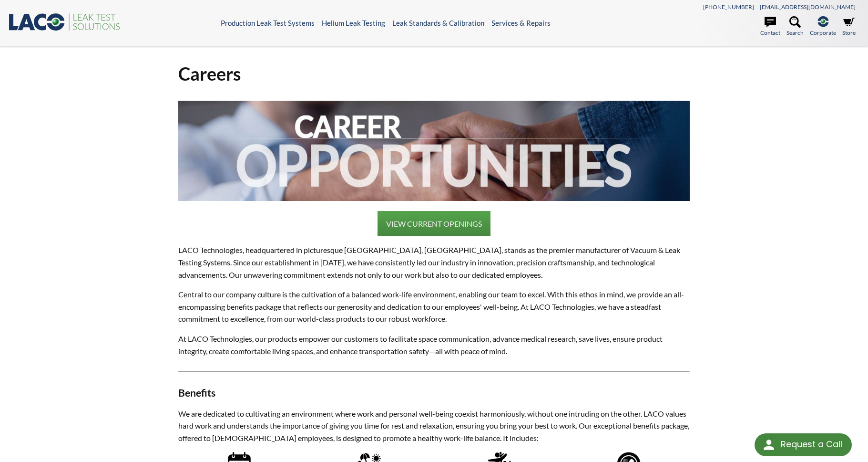  What do you see at coordinates (434, 344) in the screenshot?
I see `p: At LACO Technologies, our products empower our customers to facilitate space communication, advan...` at bounding box center [434, 344].